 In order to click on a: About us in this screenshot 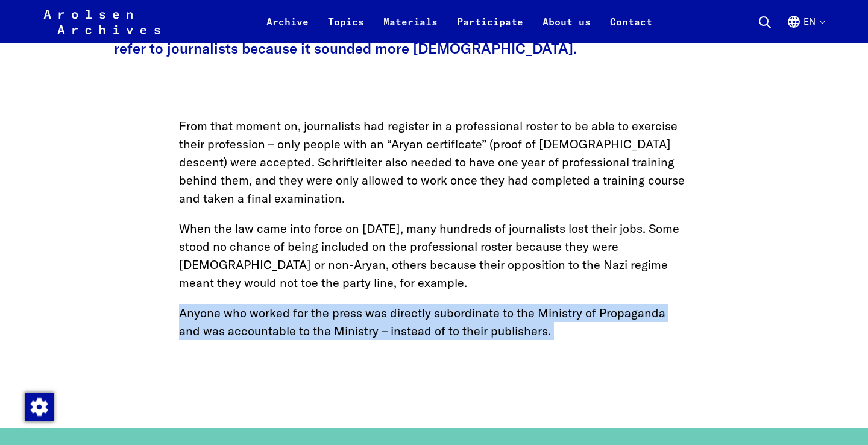, I will do `click(567, 29)`.